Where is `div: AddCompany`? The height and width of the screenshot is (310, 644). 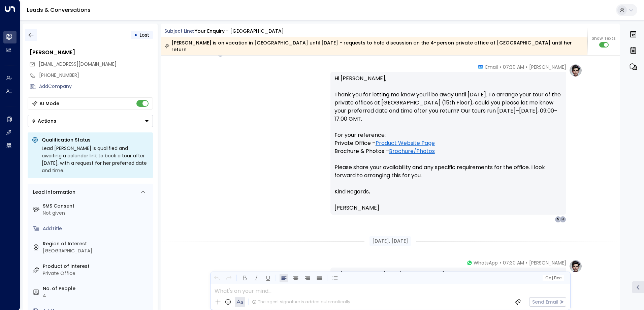 div: AddCompany is located at coordinates (96, 86).